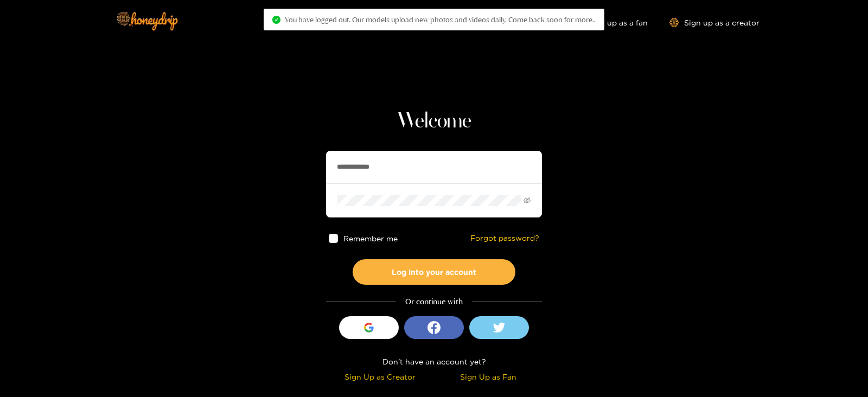 The height and width of the screenshot is (397, 868). I want to click on a: Forgot password?, so click(504, 238).